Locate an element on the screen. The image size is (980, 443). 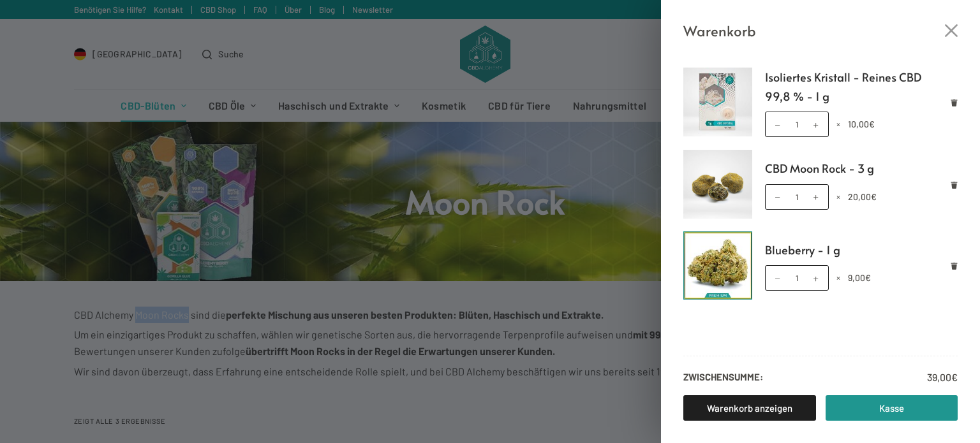
a: Warenkorb anzeigen is located at coordinates (750, 408).